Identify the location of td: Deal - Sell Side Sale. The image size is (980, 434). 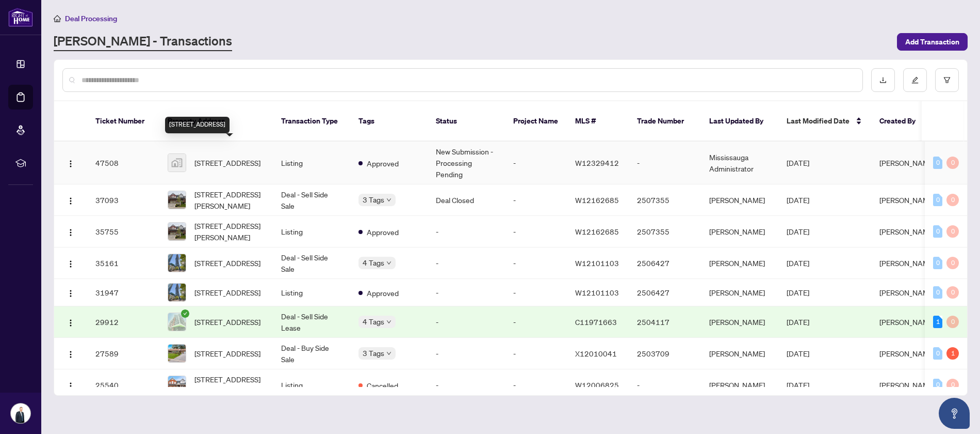
(311, 263).